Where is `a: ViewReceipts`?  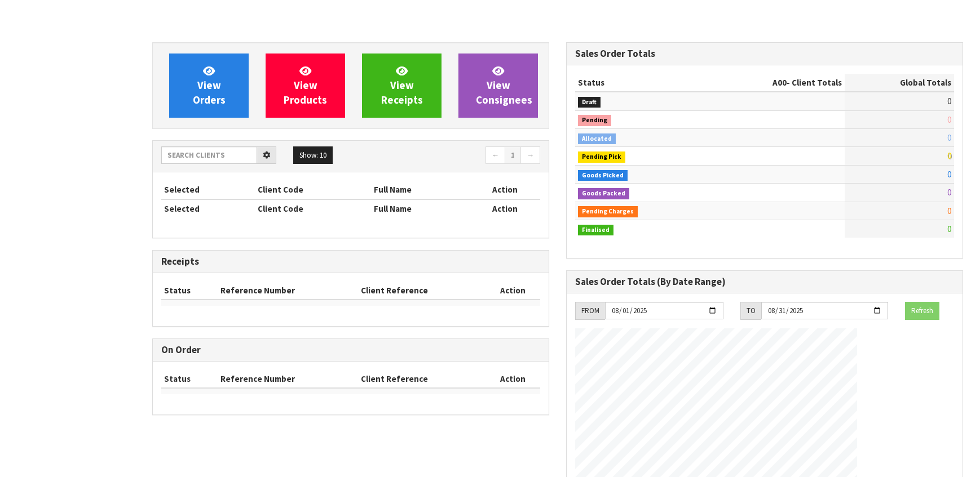
a: ViewReceipts is located at coordinates (402, 86).